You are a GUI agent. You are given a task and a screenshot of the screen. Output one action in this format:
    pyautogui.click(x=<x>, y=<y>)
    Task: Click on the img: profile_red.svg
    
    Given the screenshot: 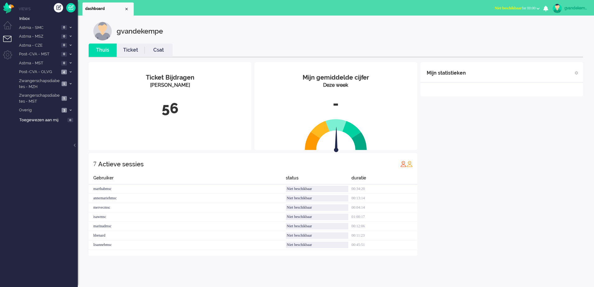 What is the action you would take?
    pyautogui.click(x=403, y=164)
    